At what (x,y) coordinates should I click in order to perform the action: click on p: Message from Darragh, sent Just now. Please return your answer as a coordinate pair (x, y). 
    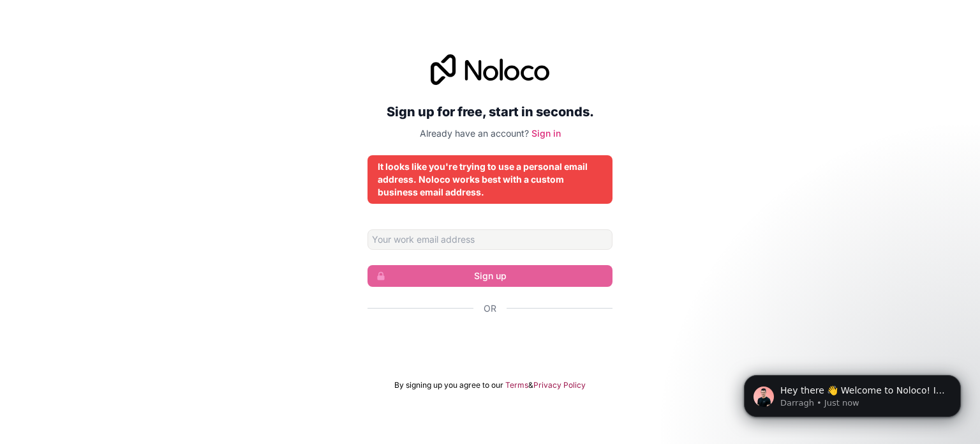
    Looking at the image, I should click on (138, 55).